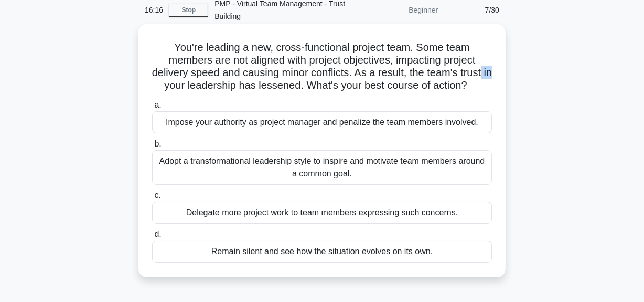  I want to click on div: Impose your authority as project manager and penalize the team members involved., so click(322, 123).